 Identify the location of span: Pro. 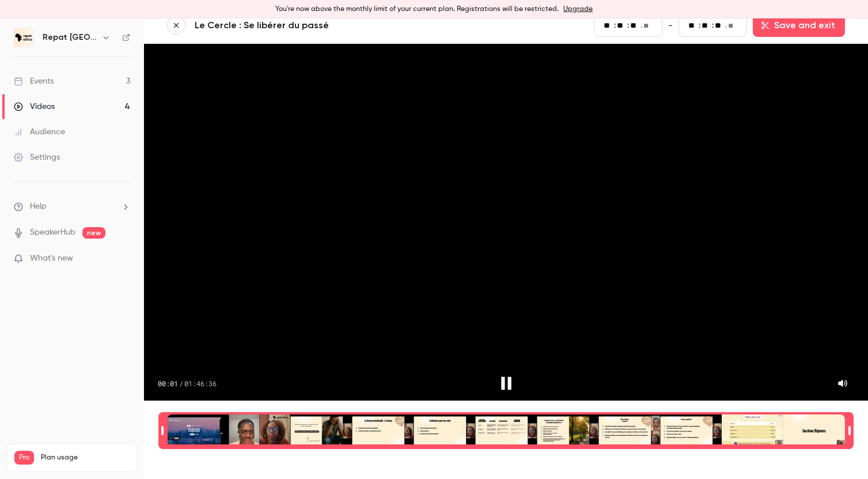
(24, 458).